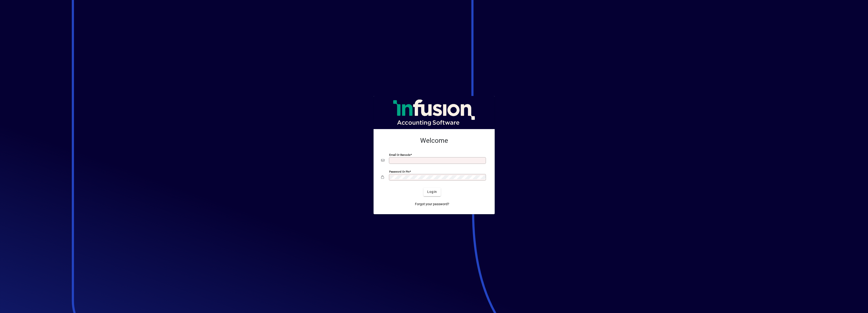 Image resolution: width=868 pixels, height=313 pixels. I want to click on mat-label: Password or Pin, so click(399, 171).